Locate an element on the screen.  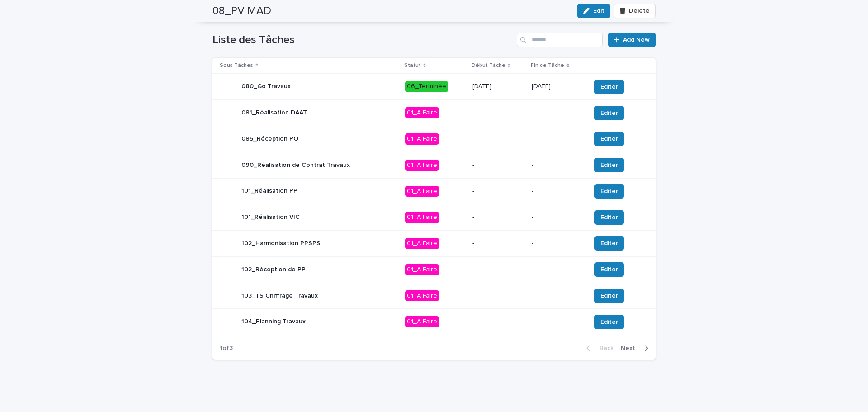
span: Next is located at coordinates (631, 348).